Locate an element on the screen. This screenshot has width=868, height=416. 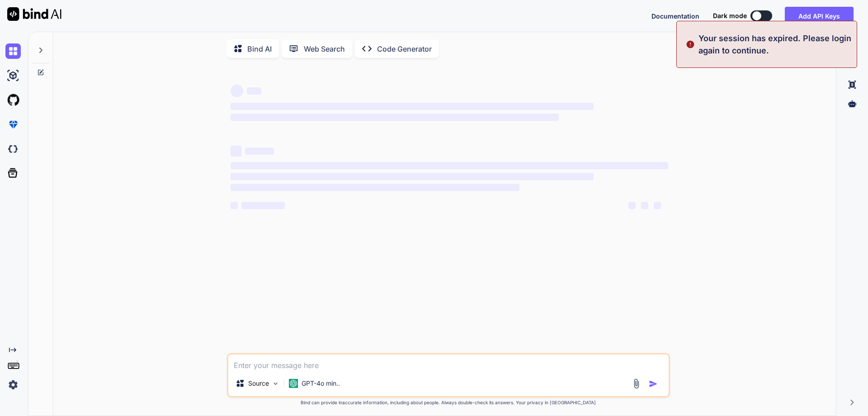
p: GPT-4o min.. is located at coordinates (321, 383).